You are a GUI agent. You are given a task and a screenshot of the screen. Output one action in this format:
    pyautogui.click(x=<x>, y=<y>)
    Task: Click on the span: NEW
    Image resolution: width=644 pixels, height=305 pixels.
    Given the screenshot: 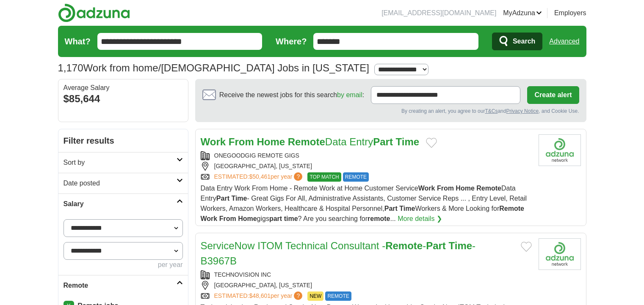 What is the action you would take?
    pyautogui.click(x=316, y=296)
    